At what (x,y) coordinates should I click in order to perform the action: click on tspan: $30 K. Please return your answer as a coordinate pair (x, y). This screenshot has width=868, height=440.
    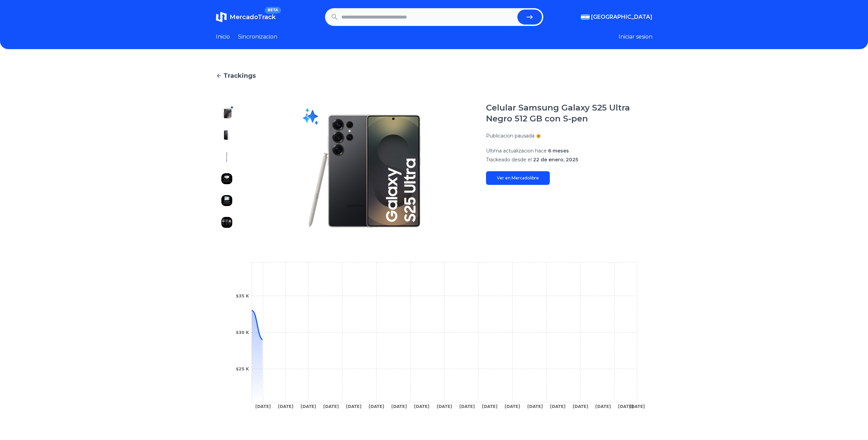
    Looking at the image, I should click on (242, 332).